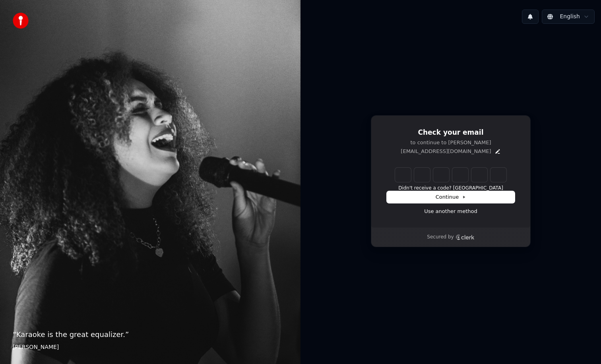  What do you see at coordinates (150, 335) in the screenshot?
I see `p: “ Karaoke is the great equalizer. ”` at bounding box center [150, 335].